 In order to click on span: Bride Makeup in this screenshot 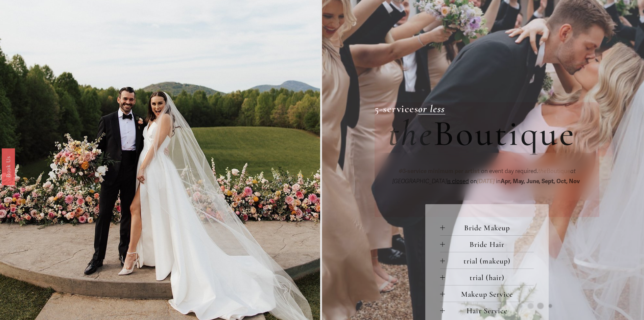, I will do `click(489, 228)`.